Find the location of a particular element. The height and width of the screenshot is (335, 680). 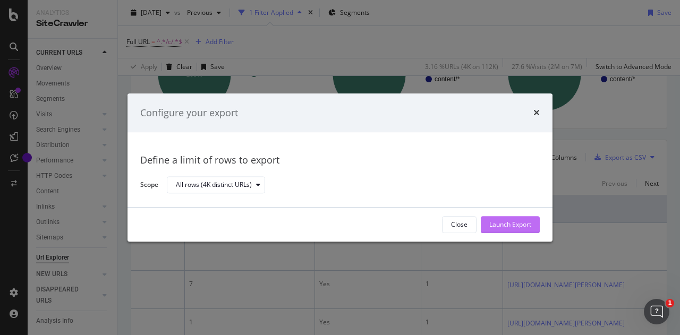

div: Configure your export is located at coordinates (189, 113).